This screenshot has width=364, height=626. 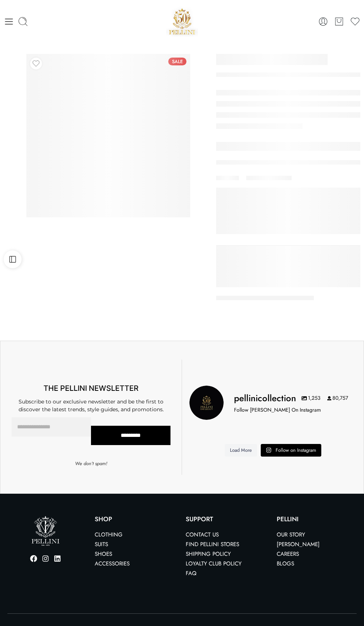 What do you see at coordinates (271, 59) in the screenshot?
I see `h1: Mixed Material Casual Shoes` at bounding box center [271, 59].